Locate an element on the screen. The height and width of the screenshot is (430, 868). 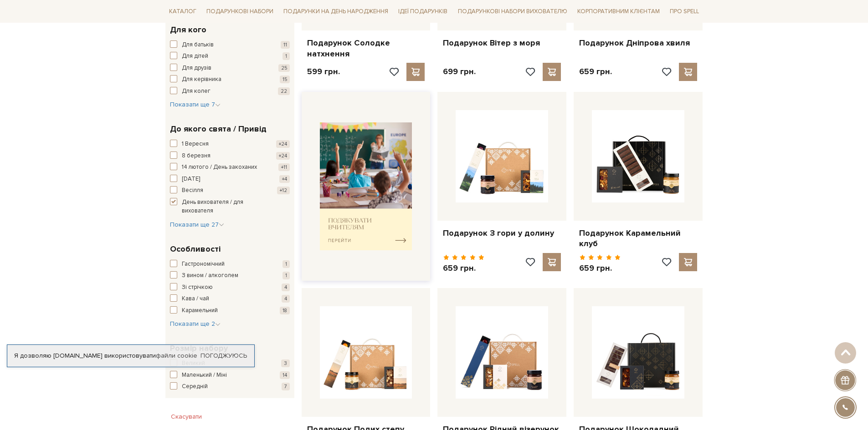
span: +12 is located at coordinates (283, 190).